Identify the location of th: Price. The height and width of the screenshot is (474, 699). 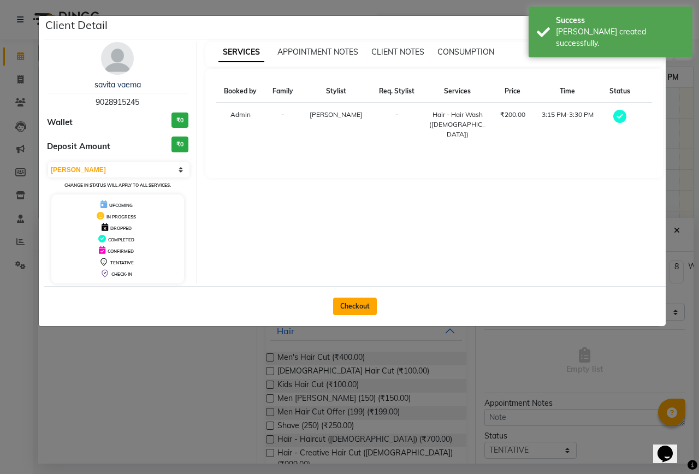
(513, 91).